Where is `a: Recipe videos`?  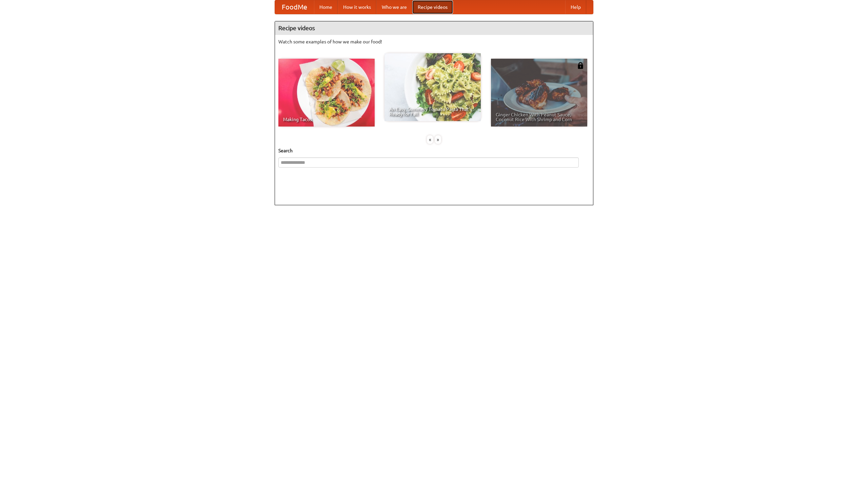
a: Recipe videos is located at coordinates (433, 7).